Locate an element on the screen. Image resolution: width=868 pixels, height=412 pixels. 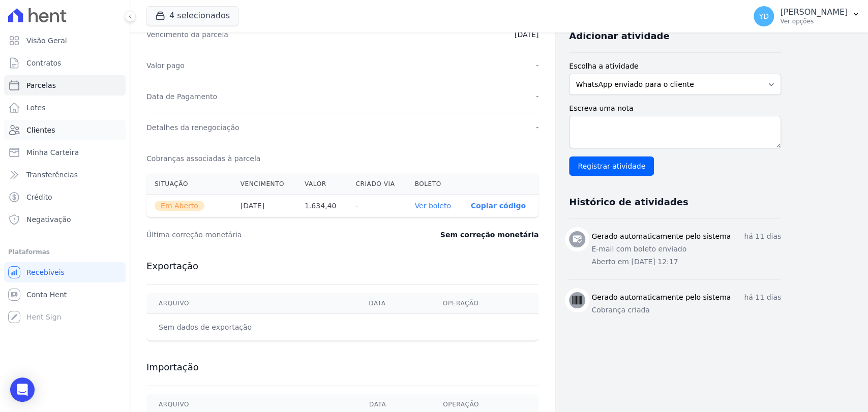
dd: Sem correção monetária is located at coordinates (489, 234).